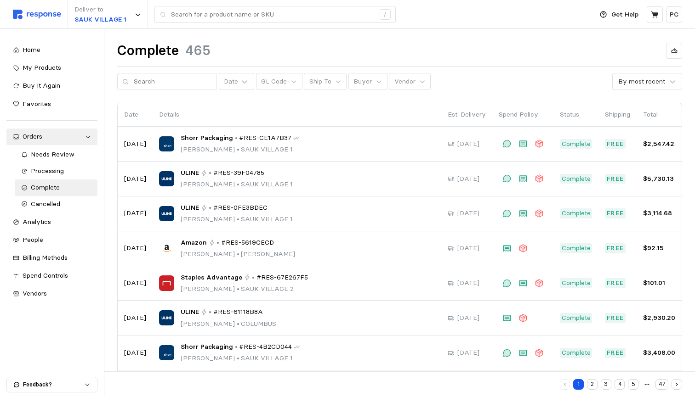 Image resolution: width=695 pixels, height=397 pixels. I want to click on span: #RES-4B2CD044, so click(265, 347).